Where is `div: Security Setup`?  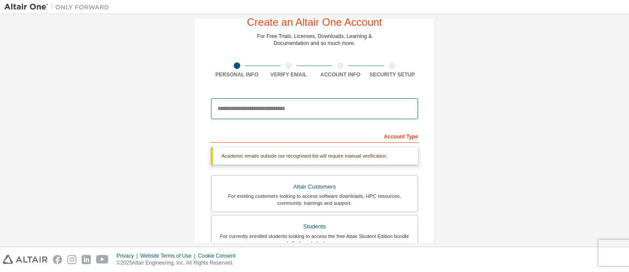
div: Security Setup is located at coordinates (393, 75).